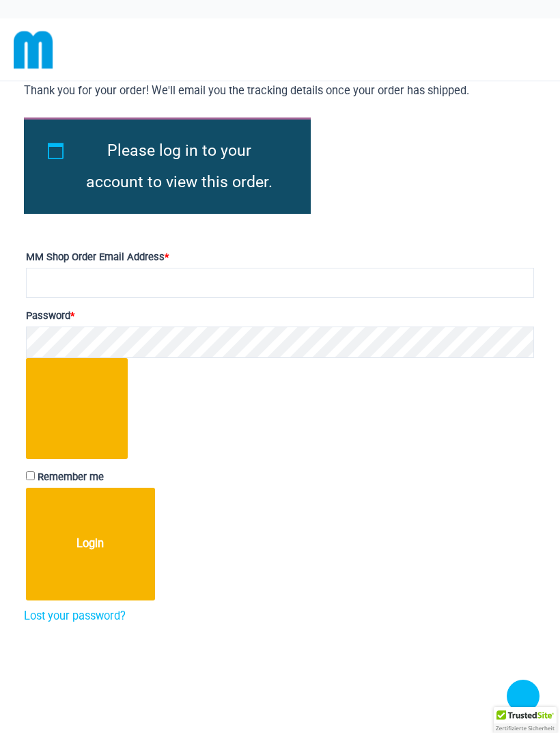 The image size is (560, 733). Describe the element at coordinates (280, 316) in the screenshot. I see `label: Password` at that location.